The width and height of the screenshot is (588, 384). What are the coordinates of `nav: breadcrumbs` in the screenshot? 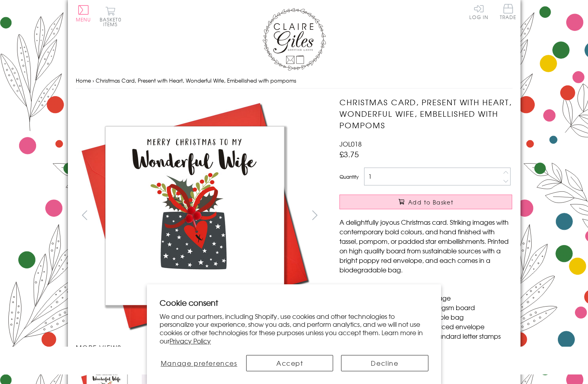 It's located at (294, 81).